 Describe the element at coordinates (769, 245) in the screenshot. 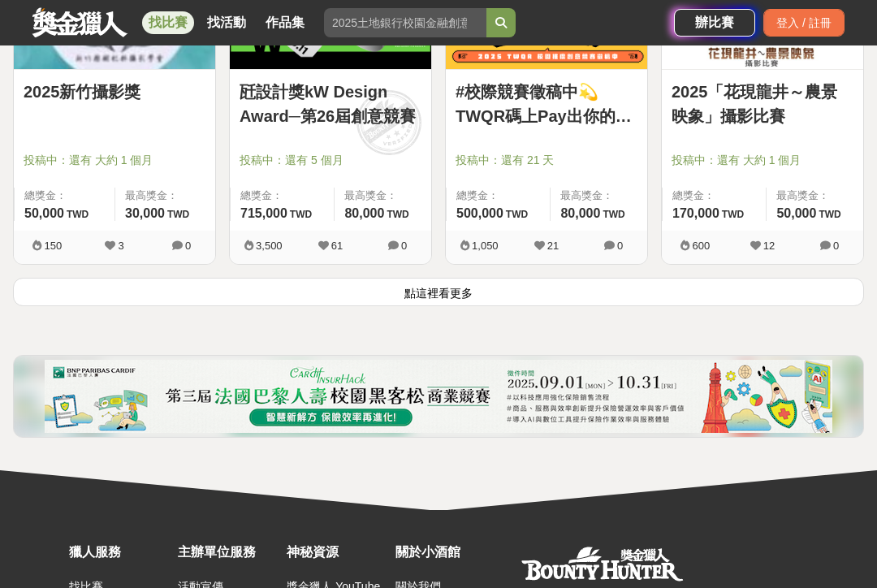

I see `span: 12` at that location.